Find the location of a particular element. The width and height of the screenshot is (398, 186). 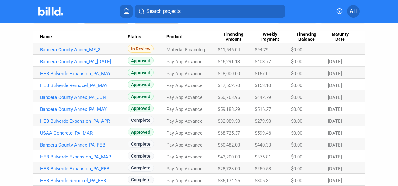

span: Product is located at coordinates (174, 37).